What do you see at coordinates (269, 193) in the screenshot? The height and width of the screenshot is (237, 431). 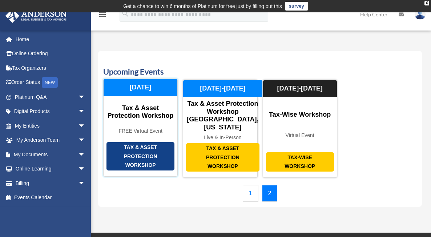 I see `a: 2` at bounding box center [269, 193].